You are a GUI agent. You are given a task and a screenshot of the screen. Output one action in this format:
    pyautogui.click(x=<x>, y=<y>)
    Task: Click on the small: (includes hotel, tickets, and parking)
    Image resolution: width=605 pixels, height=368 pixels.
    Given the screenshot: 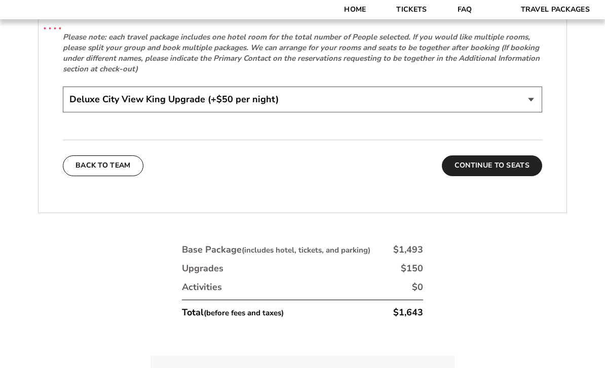 What is the action you would take?
    pyautogui.click(x=306, y=250)
    